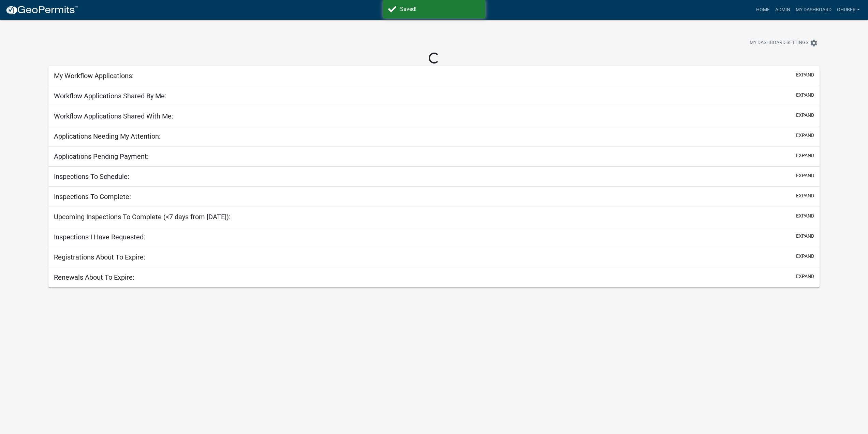  I want to click on h5: Inspections To Schedule:, so click(92, 176).